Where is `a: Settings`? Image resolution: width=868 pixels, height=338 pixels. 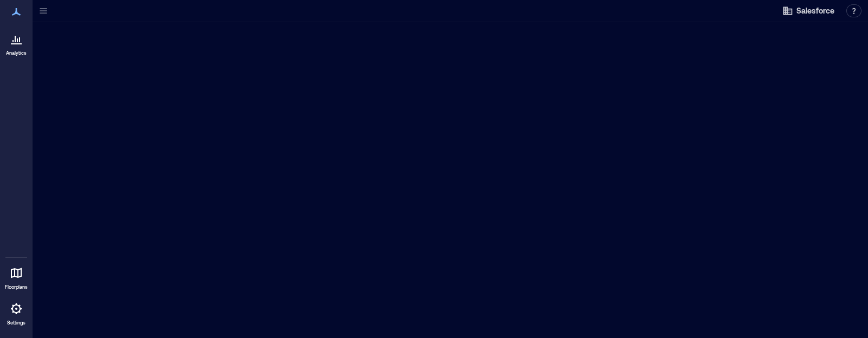
a: Settings is located at coordinates (17, 313).